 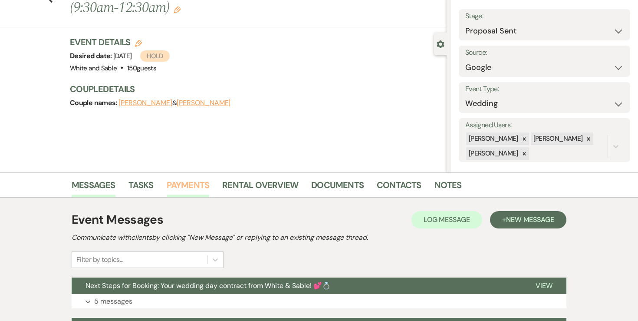 I want to click on button: Next Steps for Booking: Your wedding day contract from White & Sable! 💕💍, so click(x=296, y=286).